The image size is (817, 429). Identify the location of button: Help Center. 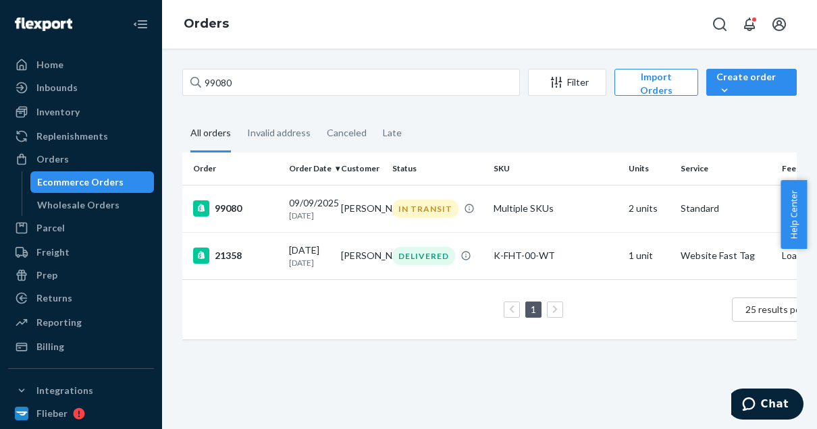
(793, 215).